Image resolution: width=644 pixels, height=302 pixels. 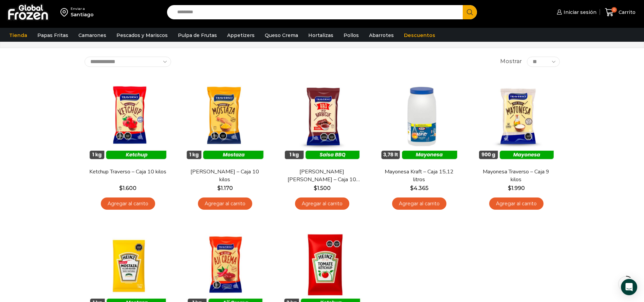 What do you see at coordinates (511, 62) in the screenshot?
I see `span: Mostrar` at bounding box center [511, 62].